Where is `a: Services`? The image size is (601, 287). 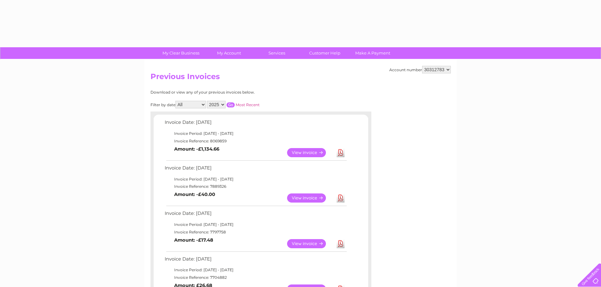 a: Services is located at coordinates (277, 53).